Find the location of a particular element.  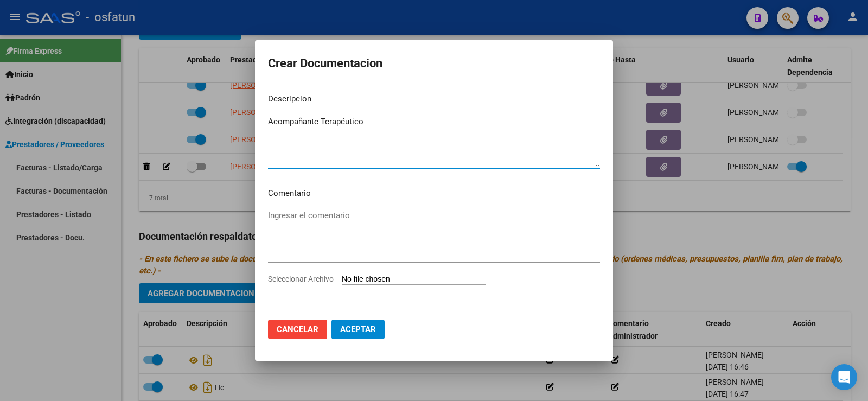

p: Descripcion is located at coordinates (434, 99).